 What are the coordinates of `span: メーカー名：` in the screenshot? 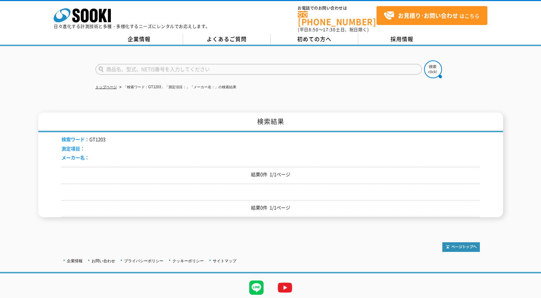 It's located at (75, 157).